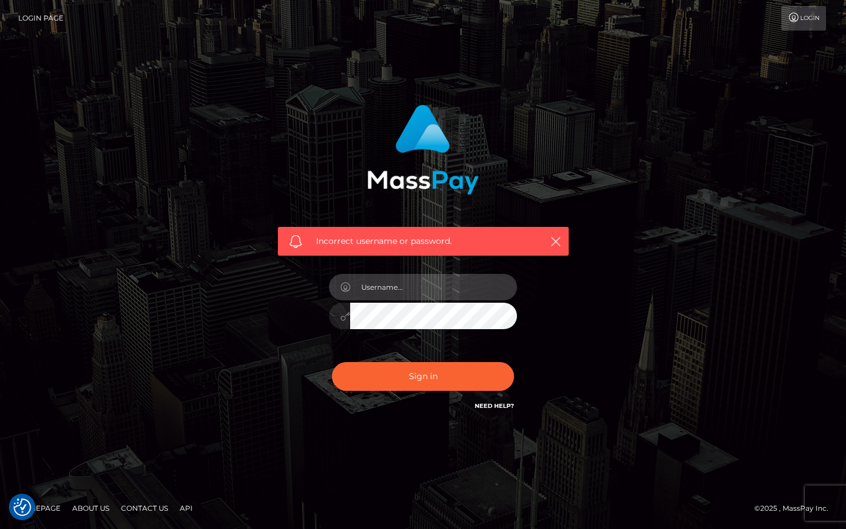  I want to click on button: Sign in, so click(423, 376).